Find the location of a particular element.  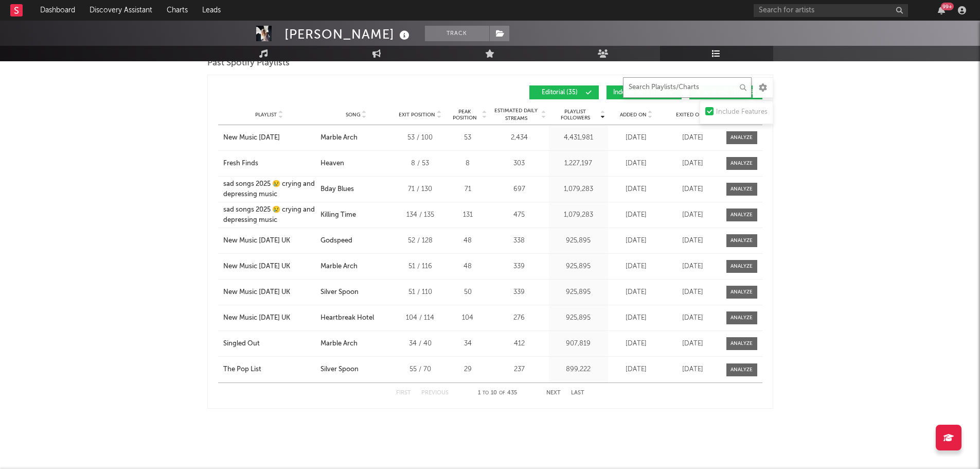

div: 4,431,981 is located at coordinates (578, 138).